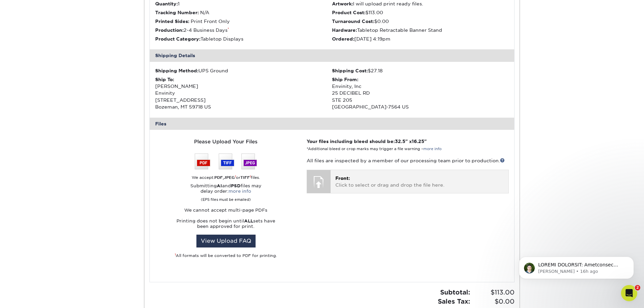 The width and height of the screenshot is (644, 308). I want to click on p: Message from Matthew, sent 16h ago, so click(73, 29).